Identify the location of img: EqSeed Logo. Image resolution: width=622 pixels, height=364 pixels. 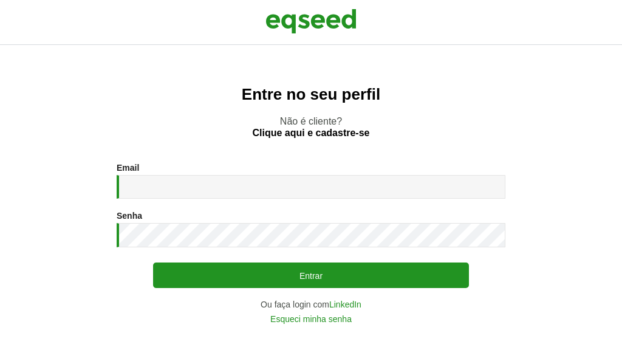
(311, 21).